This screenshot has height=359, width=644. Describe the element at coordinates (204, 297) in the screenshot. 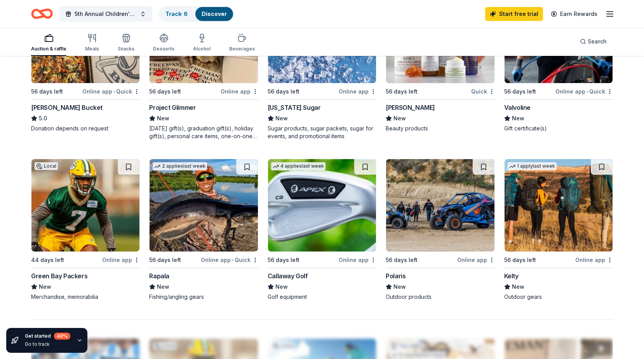

I see `div: Fishing/angling gears` at that location.